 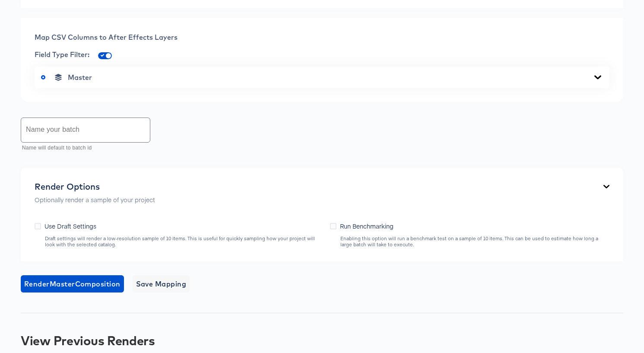 What do you see at coordinates (474, 242) in the screenshot?
I see `div: Enabling this option will run a benchmark test on a sample of 10 items. This can be used to estim...` at bounding box center [474, 242].